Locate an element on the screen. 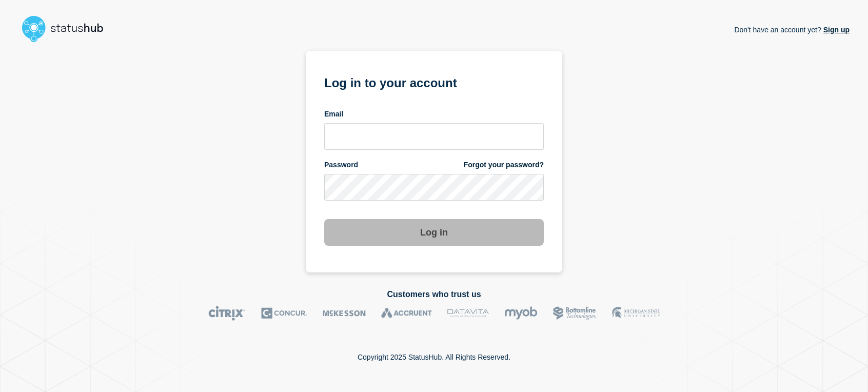 This screenshot has width=868, height=392. input: email input is located at coordinates (434, 136).